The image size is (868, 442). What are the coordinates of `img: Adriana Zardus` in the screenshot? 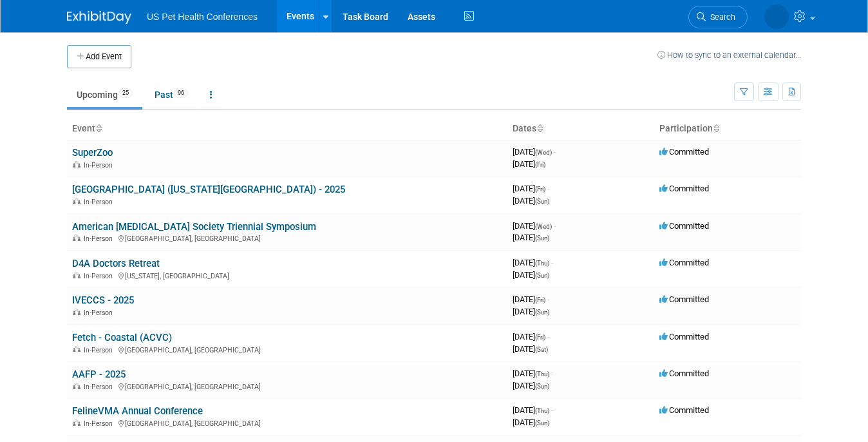 It's located at (752, 14).